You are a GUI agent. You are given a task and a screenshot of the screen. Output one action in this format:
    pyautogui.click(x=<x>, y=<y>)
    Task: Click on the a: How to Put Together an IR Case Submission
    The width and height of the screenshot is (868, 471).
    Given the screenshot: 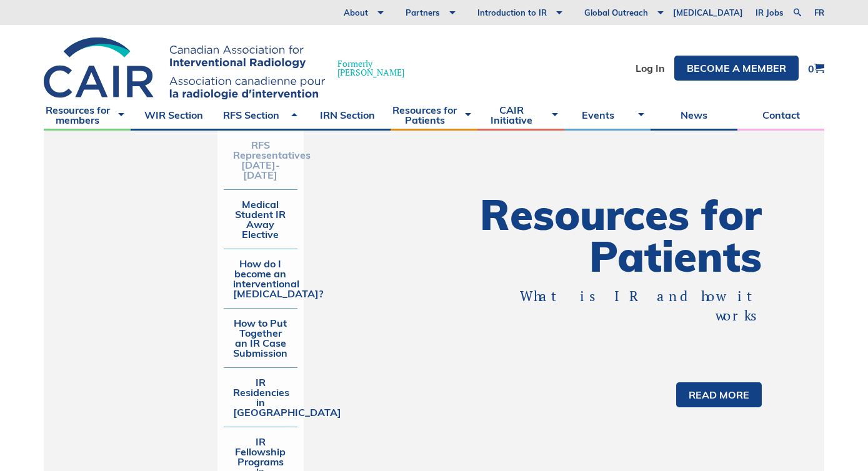 What is the action you would take?
    pyautogui.click(x=261, y=338)
    